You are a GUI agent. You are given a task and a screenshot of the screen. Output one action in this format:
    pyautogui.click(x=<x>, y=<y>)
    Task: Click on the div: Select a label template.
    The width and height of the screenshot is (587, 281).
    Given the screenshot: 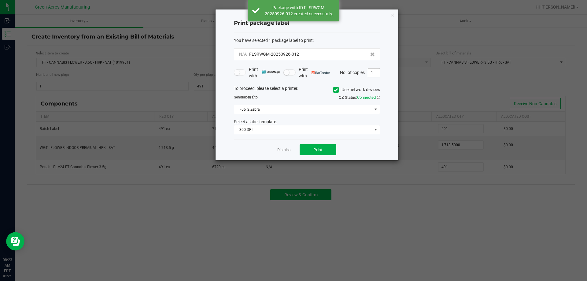 What is the action you would take?
    pyautogui.click(x=307, y=122)
    